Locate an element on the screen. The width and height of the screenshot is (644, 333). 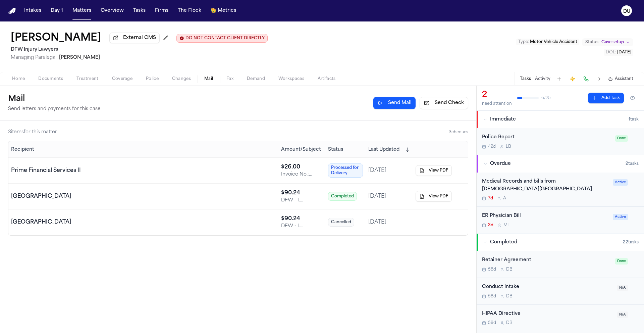
span: Case setup is located at coordinates (613, 42).